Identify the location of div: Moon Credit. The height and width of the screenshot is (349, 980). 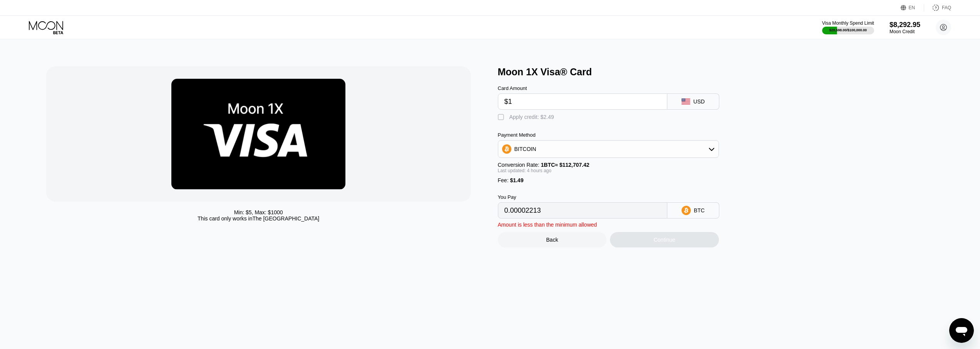
(905, 32).